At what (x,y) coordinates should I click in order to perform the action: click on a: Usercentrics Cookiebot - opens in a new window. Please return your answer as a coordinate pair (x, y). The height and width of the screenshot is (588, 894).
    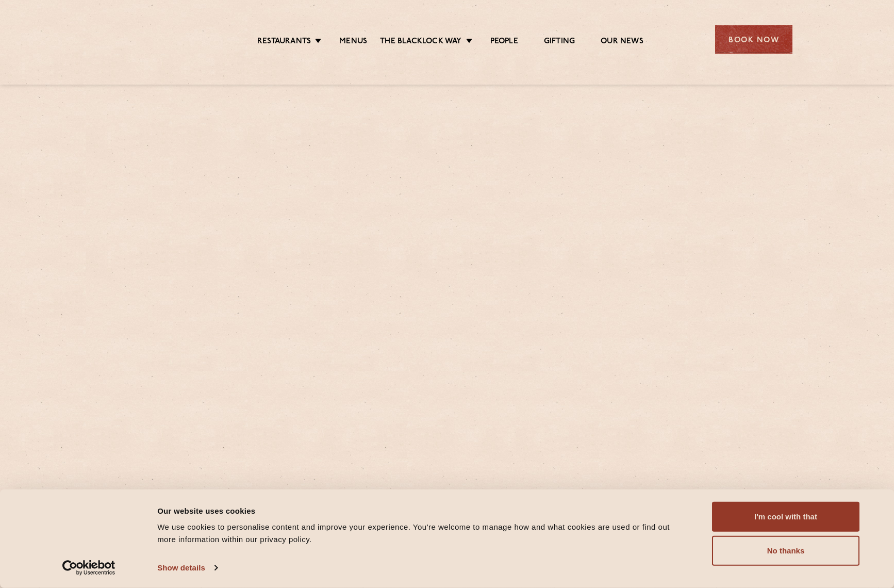
    Looking at the image, I should click on (88, 568).